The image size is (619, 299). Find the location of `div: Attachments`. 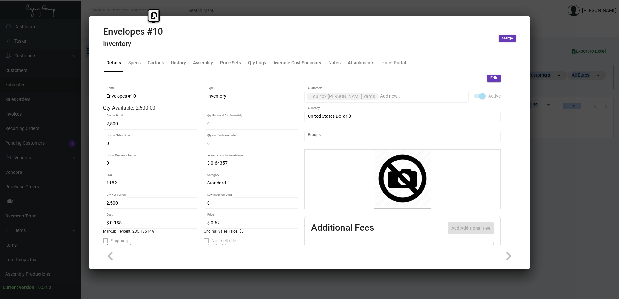

div: Attachments is located at coordinates (361, 63).